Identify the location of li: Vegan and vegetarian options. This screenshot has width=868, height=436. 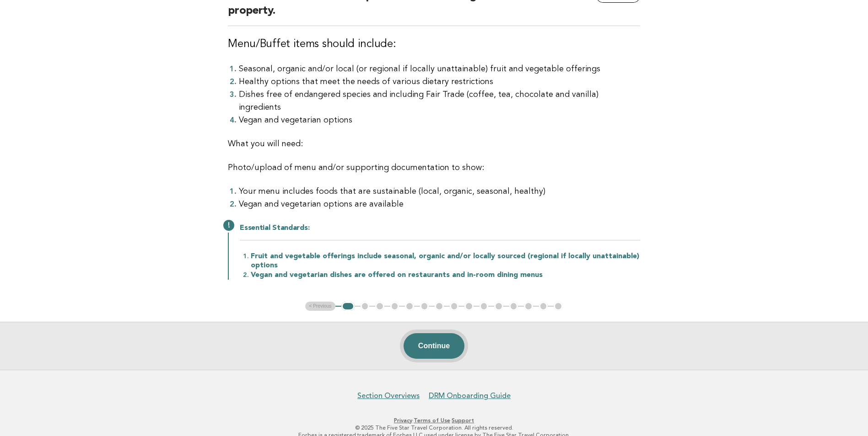
(439, 120).